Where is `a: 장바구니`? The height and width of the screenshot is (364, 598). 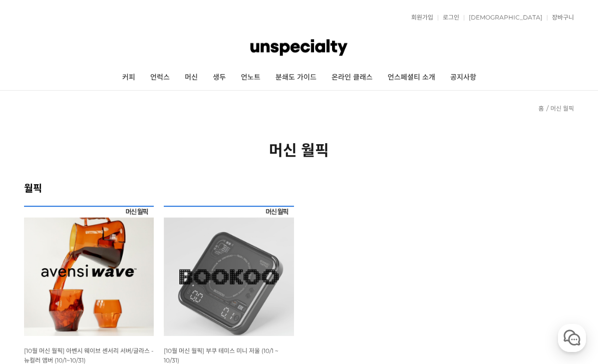 a: 장바구니 is located at coordinates (561, 18).